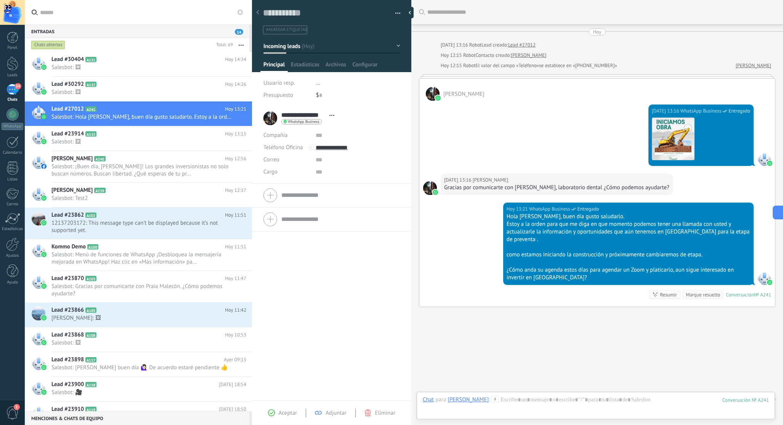 The height and width of the screenshot is (425, 783). What do you see at coordinates (91, 310) in the screenshot?
I see `span: A105` at bounding box center [91, 310].